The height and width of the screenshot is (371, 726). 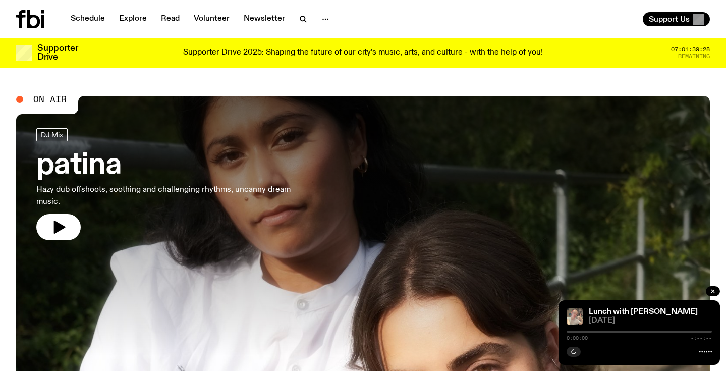 I want to click on h3: Supporter Drive, so click(x=58, y=53).